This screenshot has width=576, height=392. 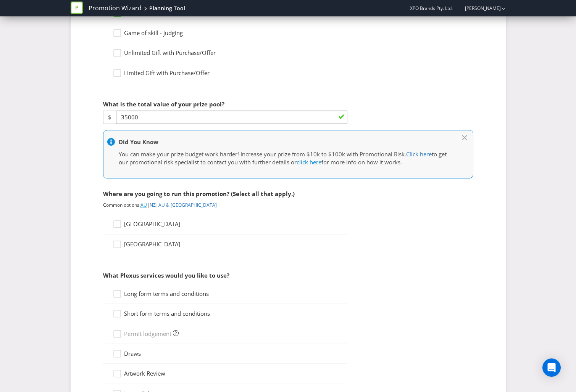 I want to click on span: Draws, so click(x=132, y=354).